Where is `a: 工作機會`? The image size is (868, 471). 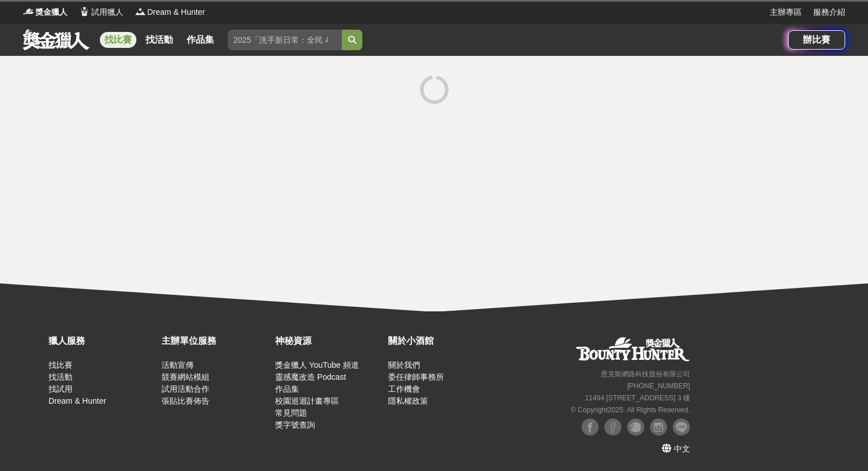 a: 工作機會 is located at coordinates (404, 389).